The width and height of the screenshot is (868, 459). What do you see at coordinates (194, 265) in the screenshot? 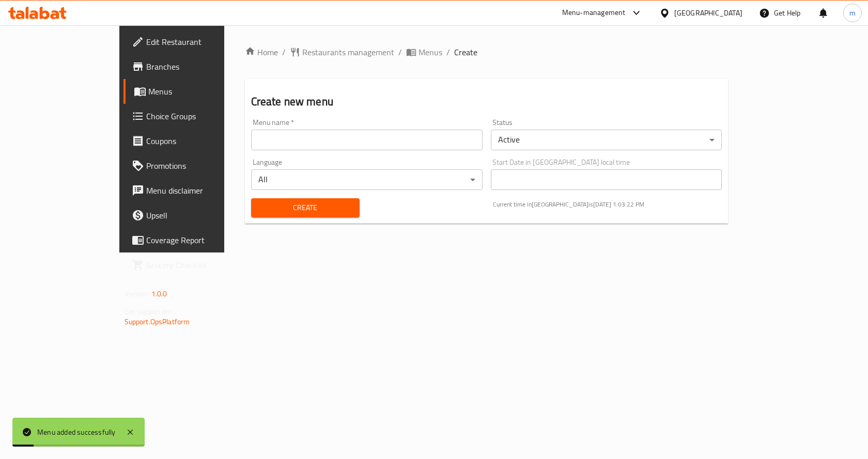
I see `a: Grocery Checklist` at bounding box center [194, 265].